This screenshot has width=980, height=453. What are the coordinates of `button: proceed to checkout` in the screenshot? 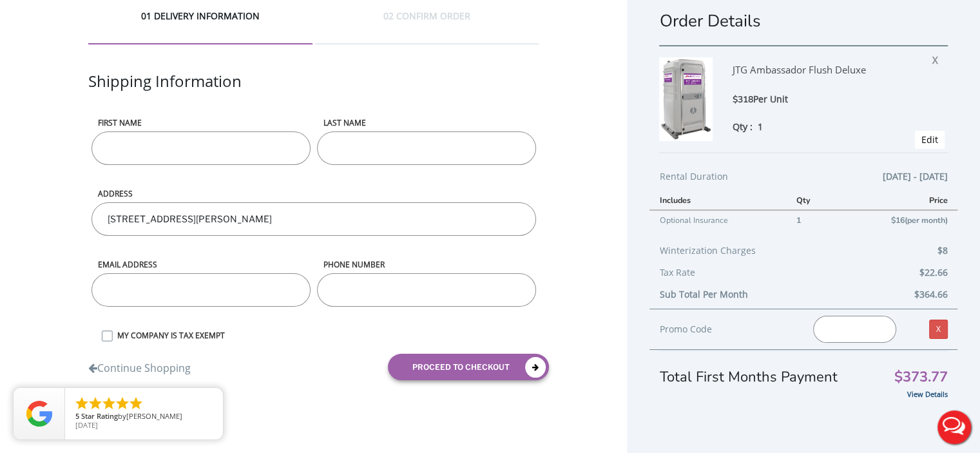 It's located at (469, 366).